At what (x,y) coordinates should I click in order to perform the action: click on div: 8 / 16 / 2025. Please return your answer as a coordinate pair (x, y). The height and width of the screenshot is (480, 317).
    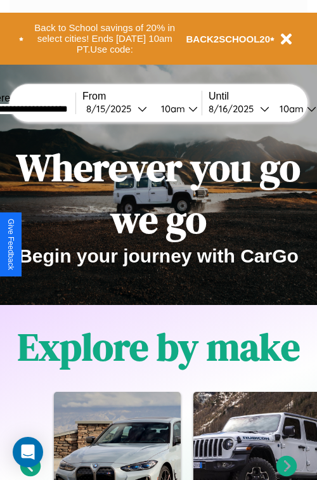
    Looking at the image, I should click on (234, 108).